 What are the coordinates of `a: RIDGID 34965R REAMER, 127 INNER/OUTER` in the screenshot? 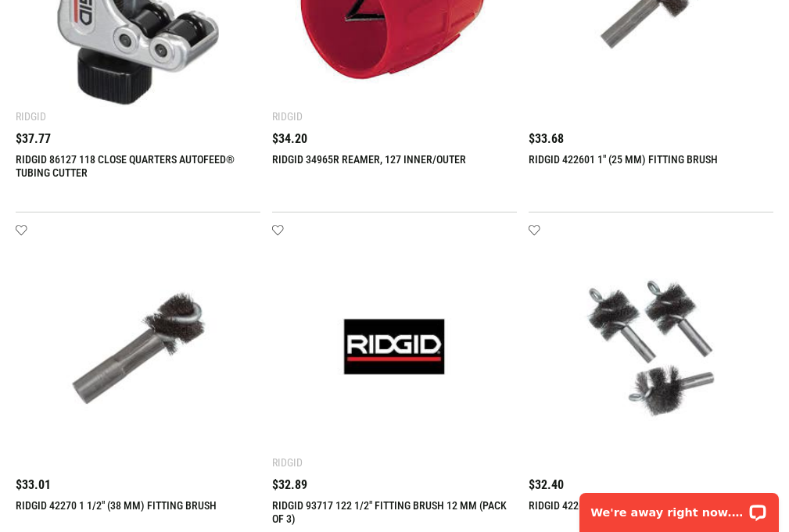 It's located at (369, 160).